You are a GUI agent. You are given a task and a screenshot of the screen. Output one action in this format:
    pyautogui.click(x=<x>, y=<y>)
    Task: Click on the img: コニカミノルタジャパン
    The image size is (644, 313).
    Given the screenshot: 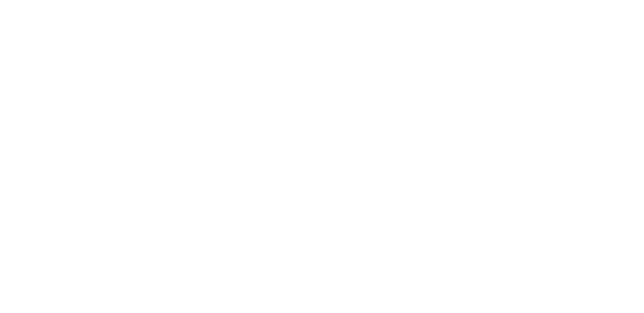 What is the action you would take?
    pyautogui.click(x=55, y=273)
    